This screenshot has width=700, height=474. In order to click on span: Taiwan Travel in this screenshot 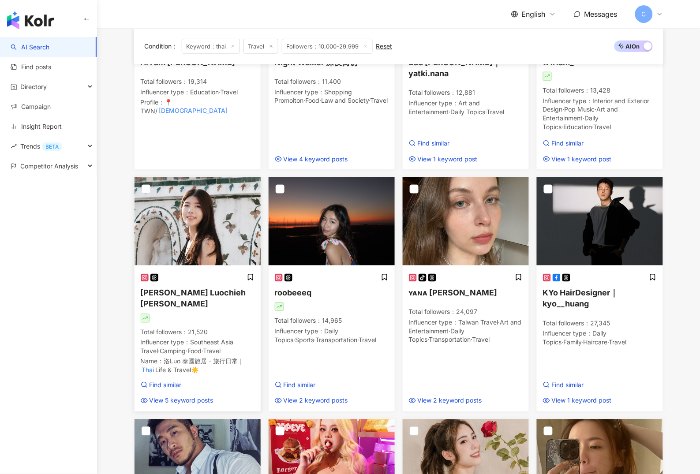, I will do `click(479, 323)`.